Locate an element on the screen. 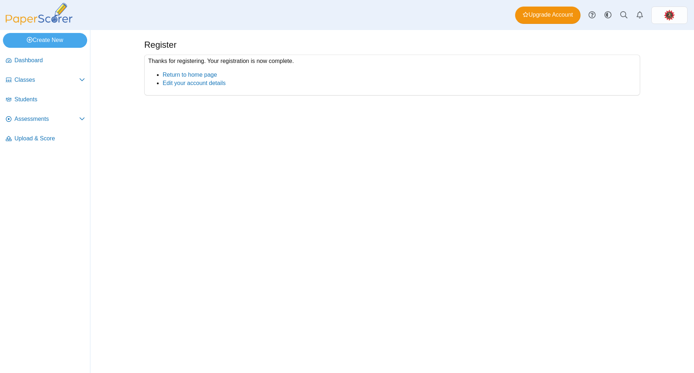 This screenshot has height=373, width=694. a: Assessments is located at coordinates (45, 119).